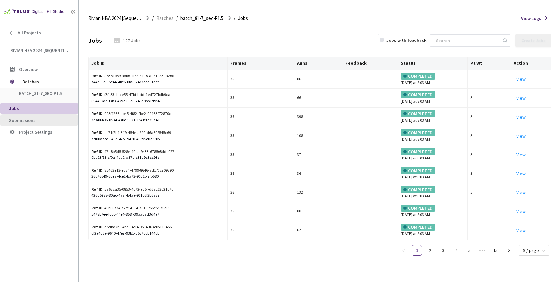  What do you see at coordinates (133, 209) in the screenshot?
I see `div: 48b88734-a7fe-4114-a610-f66e555f8c89` at bounding box center [133, 209].